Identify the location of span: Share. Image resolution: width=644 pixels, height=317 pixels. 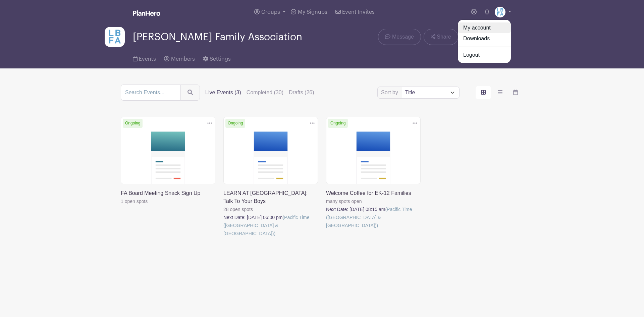
(444, 37).